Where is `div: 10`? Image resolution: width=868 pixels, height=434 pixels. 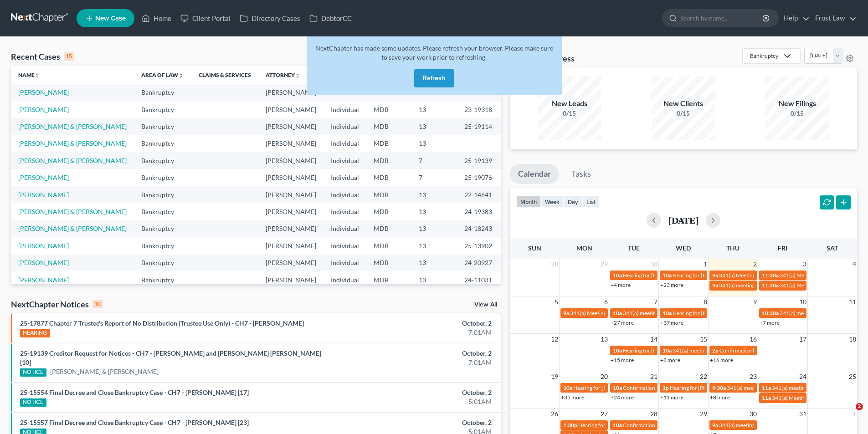
div: 10 is located at coordinates (97, 304).